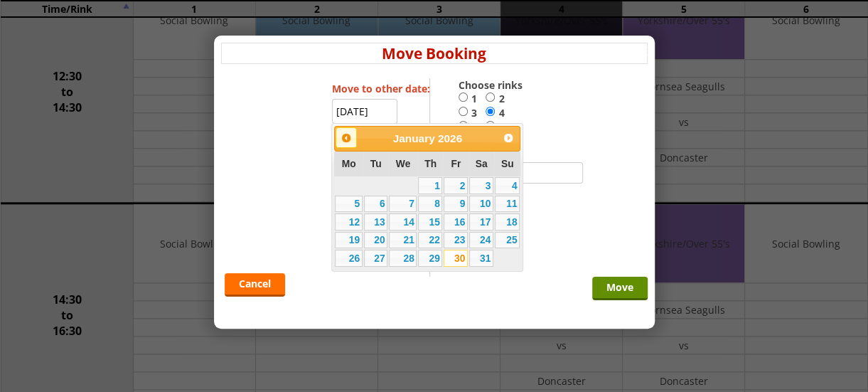 This screenshot has height=392, width=868. What do you see at coordinates (507, 185) in the screenshot?
I see `a: 4` at bounding box center [507, 185].